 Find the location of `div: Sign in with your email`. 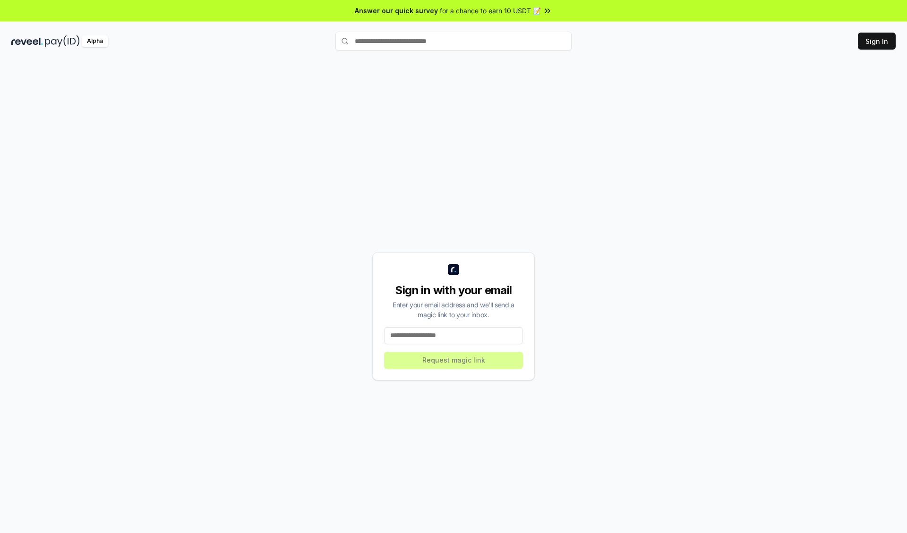

div: Sign in with your email is located at coordinates (453, 290).